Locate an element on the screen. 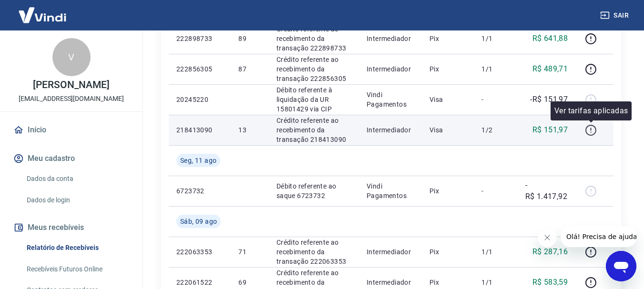 The image size is (644, 289). a: Relatório de Recebíveis is located at coordinates (77, 248).